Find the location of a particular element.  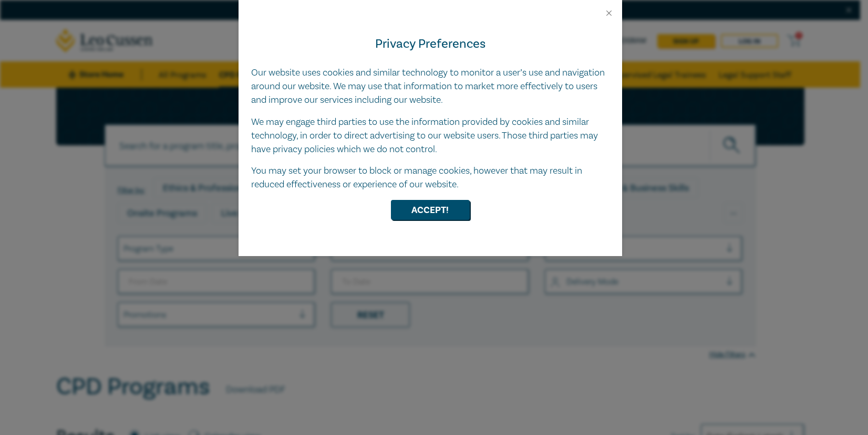

button: Close is located at coordinates (609, 13).